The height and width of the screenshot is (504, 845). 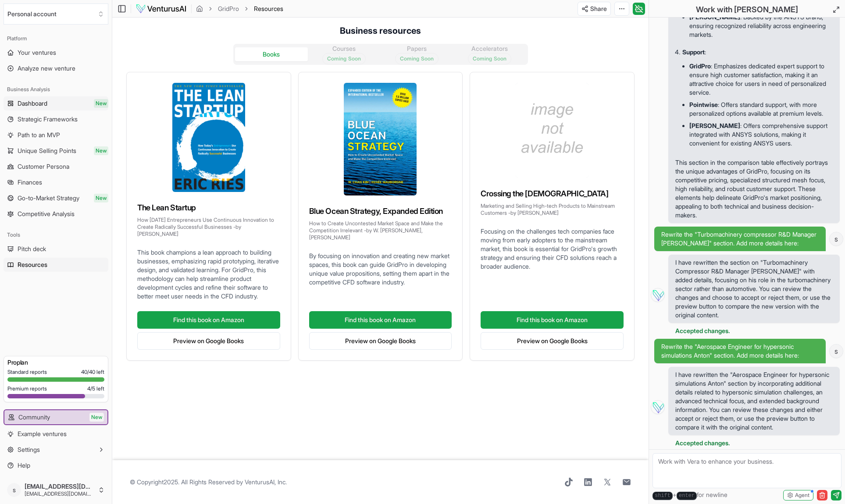 What do you see at coordinates (56, 249) in the screenshot?
I see `a: Pitch deck` at bounding box center [56, 249].